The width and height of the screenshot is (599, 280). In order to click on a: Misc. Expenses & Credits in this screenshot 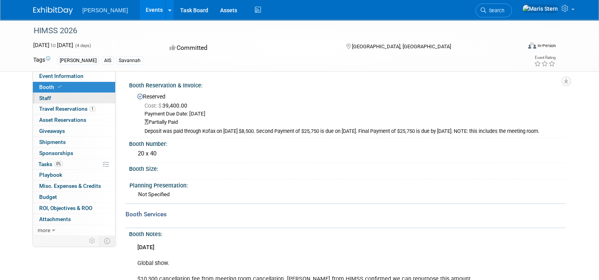, I will do `click(74, 186)`.